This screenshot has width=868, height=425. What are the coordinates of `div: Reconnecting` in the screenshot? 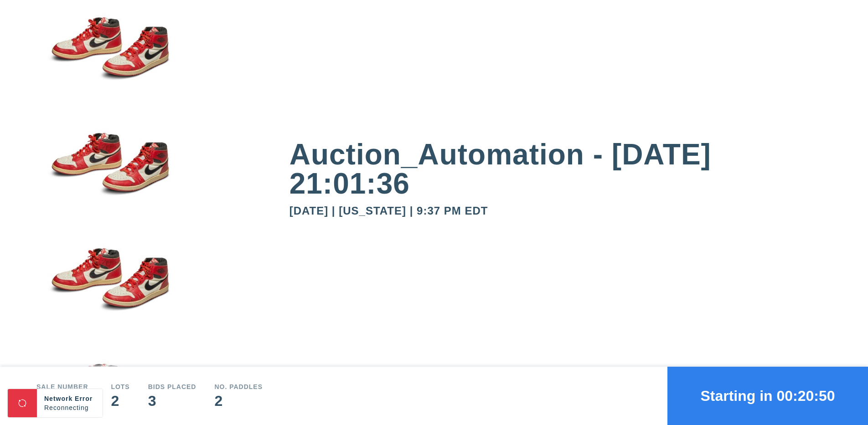 It's located at (70, 408).